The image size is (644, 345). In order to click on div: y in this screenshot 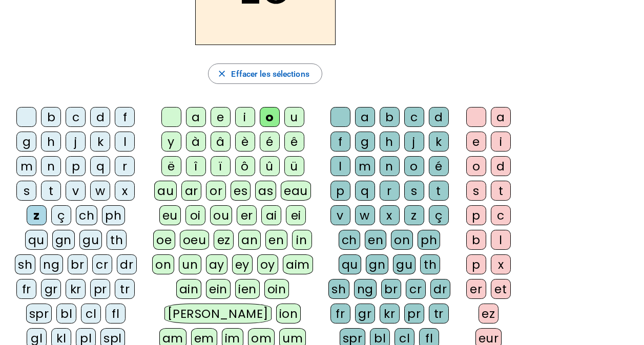, I will do `click(171, 141)`.